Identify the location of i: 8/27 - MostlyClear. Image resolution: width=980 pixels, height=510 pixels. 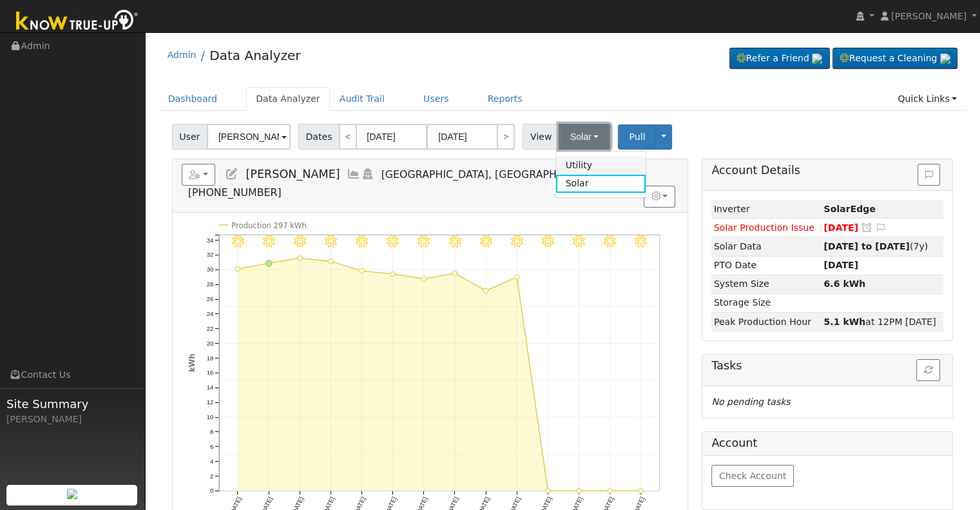
(300, 241).